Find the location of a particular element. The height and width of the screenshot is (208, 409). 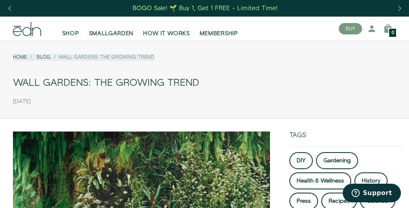

span: HOW IT WORKS is located at coordinates (166, 34).